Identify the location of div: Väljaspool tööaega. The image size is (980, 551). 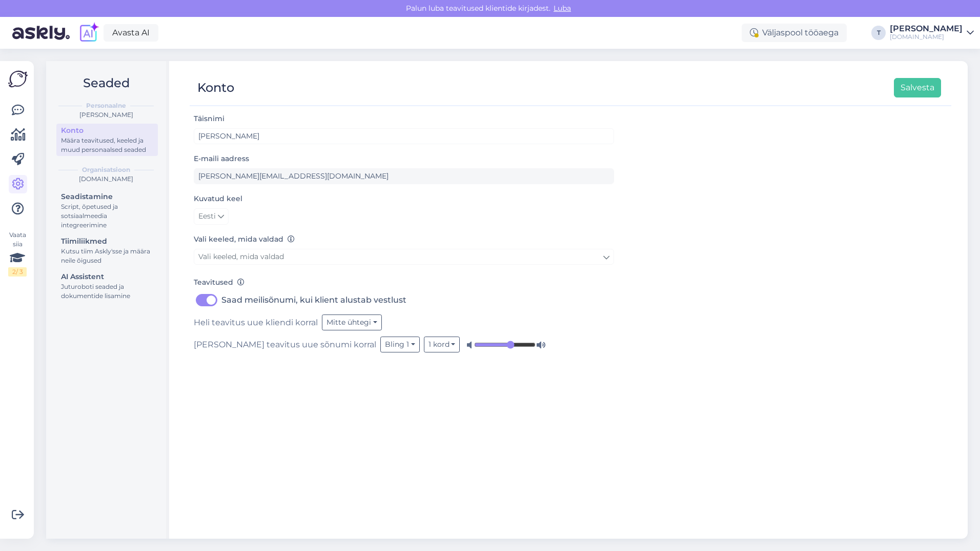
(794, 33).